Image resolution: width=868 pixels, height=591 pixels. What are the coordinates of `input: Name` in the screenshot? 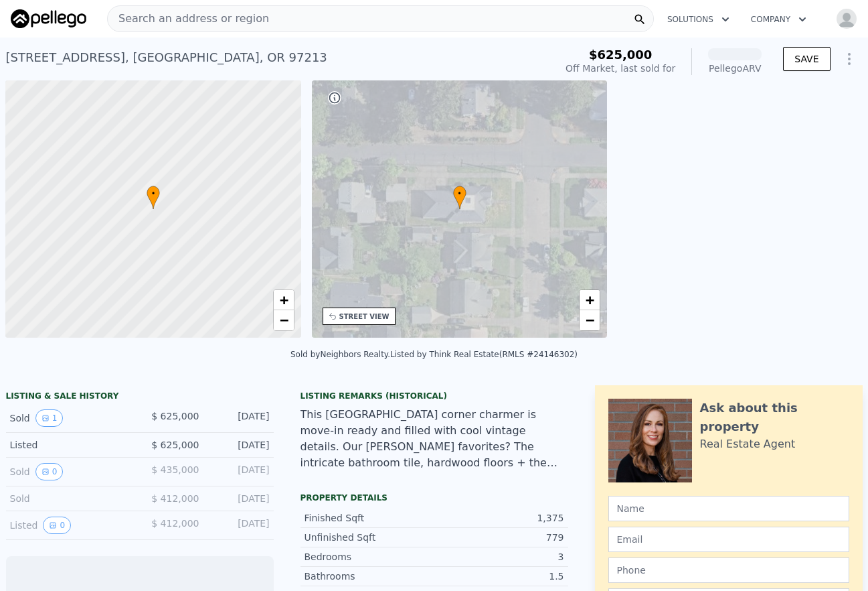 It's located at (728, 508).